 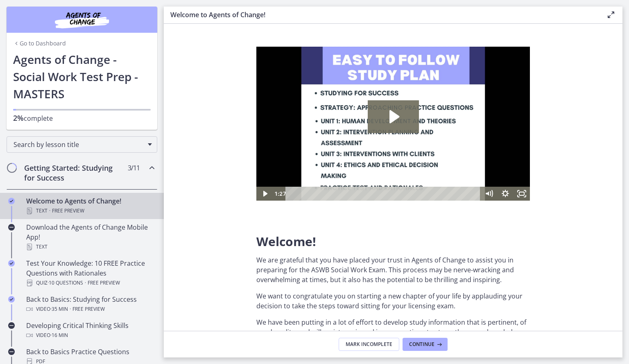 I want to click on span: Mark Incomplete, so click(x=369, y=344).